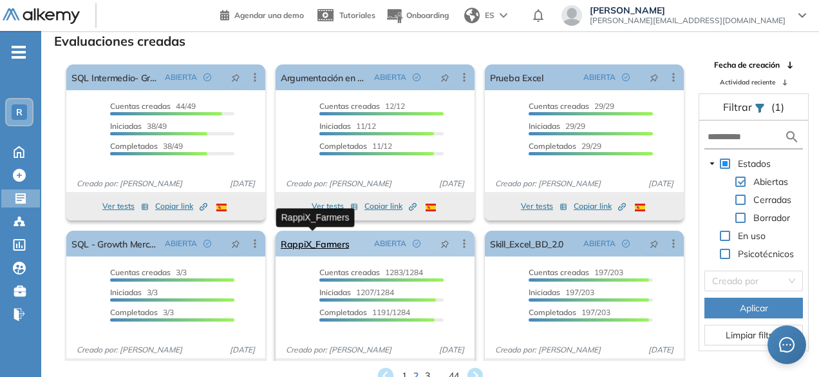 This screenshot has height=377, width=819. I want to click on span: Aplicar, so click(754, 308).